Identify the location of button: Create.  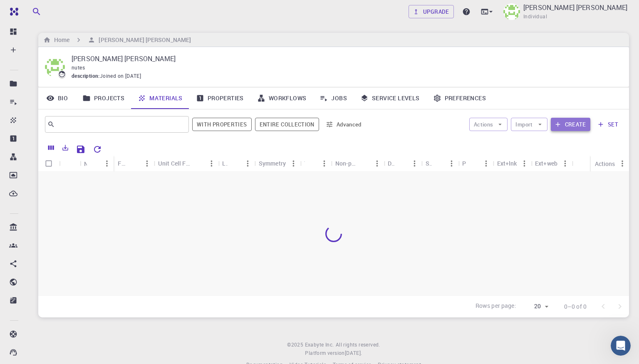
(570, 124).